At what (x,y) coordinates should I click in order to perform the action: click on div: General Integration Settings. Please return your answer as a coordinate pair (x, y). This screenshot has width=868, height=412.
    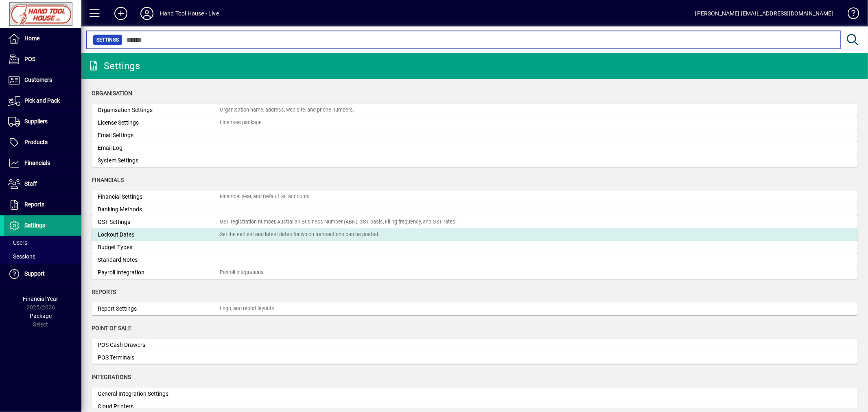
    Looking at the image, I should click on (159, 393).